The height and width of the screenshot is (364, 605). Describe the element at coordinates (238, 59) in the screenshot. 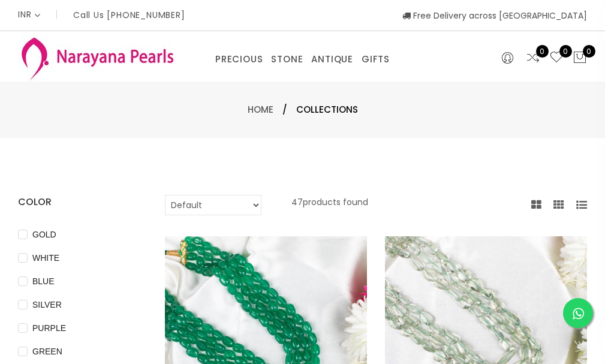

I see `a: PRECIOUS` at that location.